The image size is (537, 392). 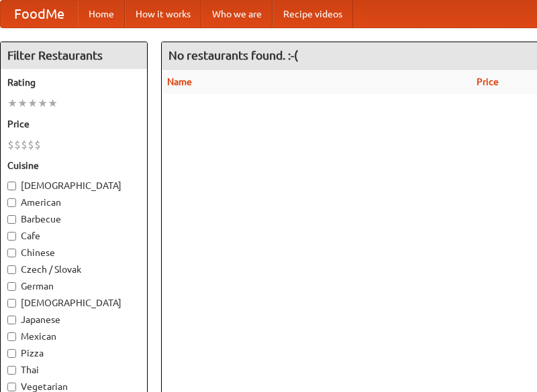 What do you see at coordinates (74, 124) in the screenshot?
I see `h5: Price` at bounding box center [74, 124].